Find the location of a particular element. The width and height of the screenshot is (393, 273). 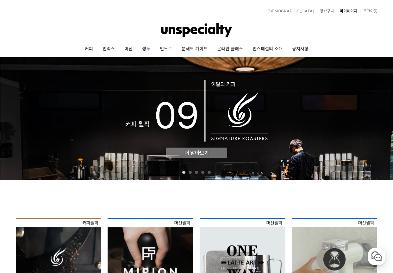

a: 분쇄도 가이드 is located at coordinates (195, 49).